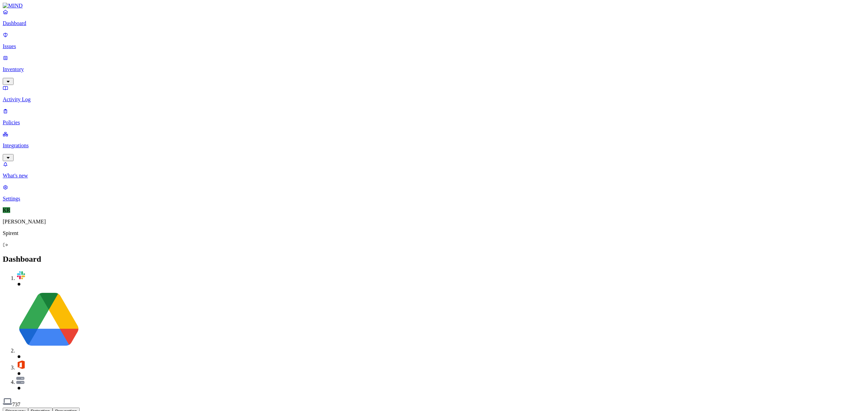 This screenshot has height=411, width=868. Describe the element at coordinates (434, 18) in the screenshot. I see `a: Dashboard` at that location.